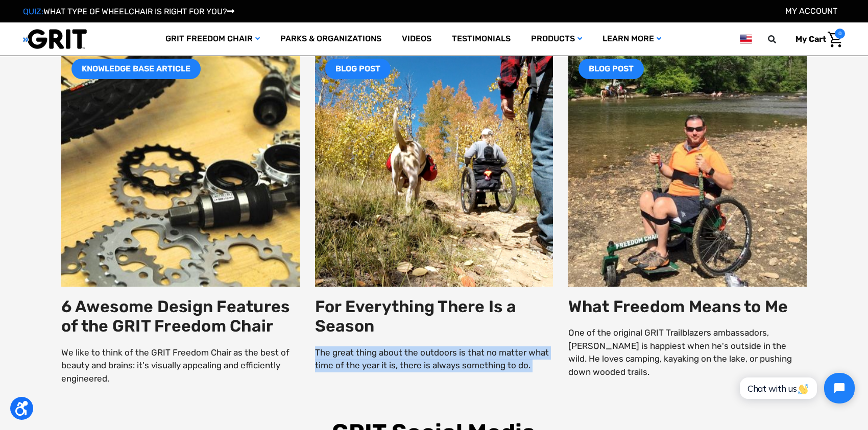 Image resolution: width=868 pixels, height=430 pixels. What do you see at coordinates (811, 39) in the screenshot?
I see `span: My Cart` at bounding box center [811, 39].